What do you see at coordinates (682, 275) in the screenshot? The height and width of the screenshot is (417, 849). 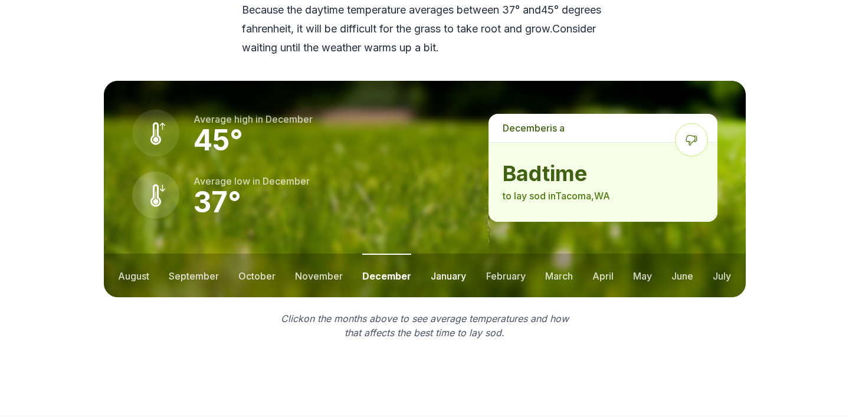 I see `button: june` at bounding box center [682, 275].